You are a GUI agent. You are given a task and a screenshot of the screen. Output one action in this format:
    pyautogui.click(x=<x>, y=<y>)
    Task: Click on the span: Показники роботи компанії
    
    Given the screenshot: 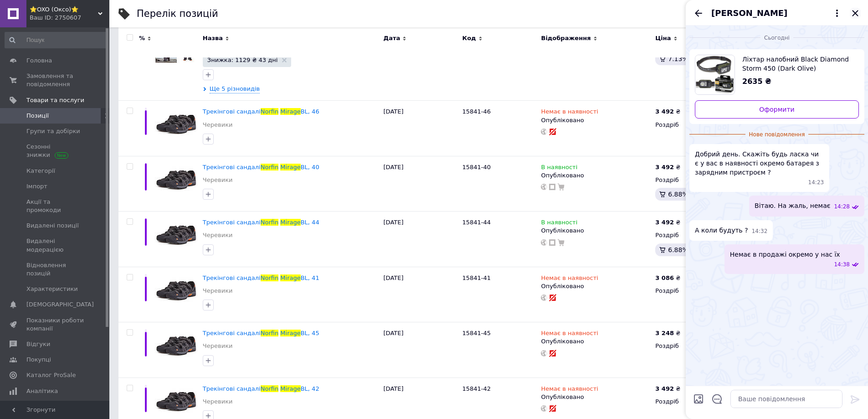 What is the action you would take?
    pyautogui.click(x=55, y=325)
    